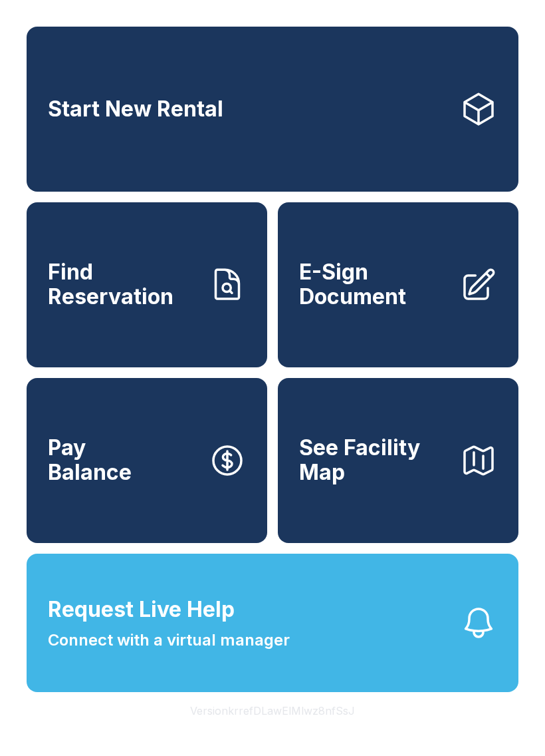 The height and width of the screenshot is (756, 545). What do you see at coordinates (273, 711) in the screenshot?
I see `button: VersionkrrefDLawElMlwz8nfSsJ` at bounding box center [273, 711].